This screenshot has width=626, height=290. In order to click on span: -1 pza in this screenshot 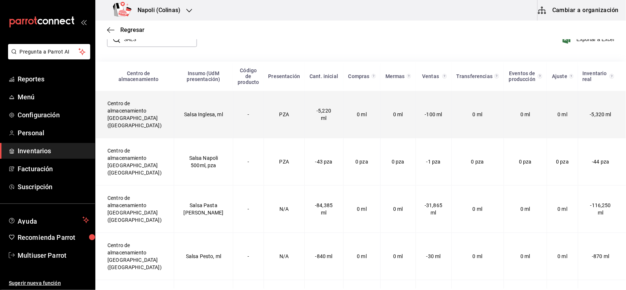, I will do `click(433, 162)`.